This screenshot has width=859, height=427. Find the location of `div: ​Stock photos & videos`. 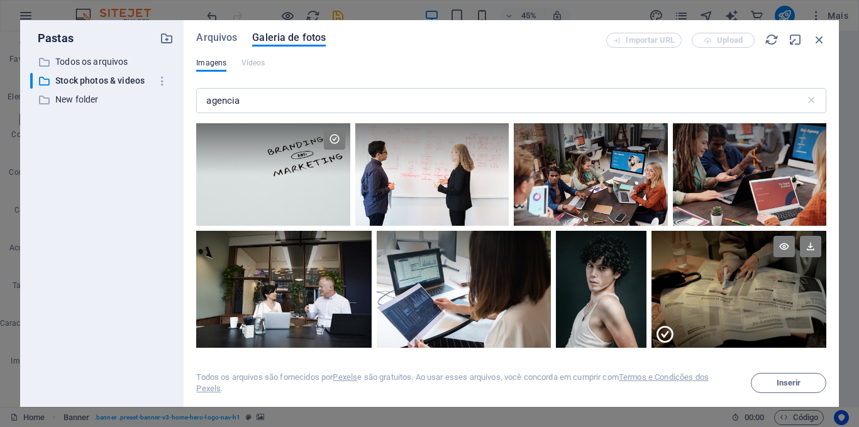

div: ​Stock photos & videos is located at coordinates (102, 80).